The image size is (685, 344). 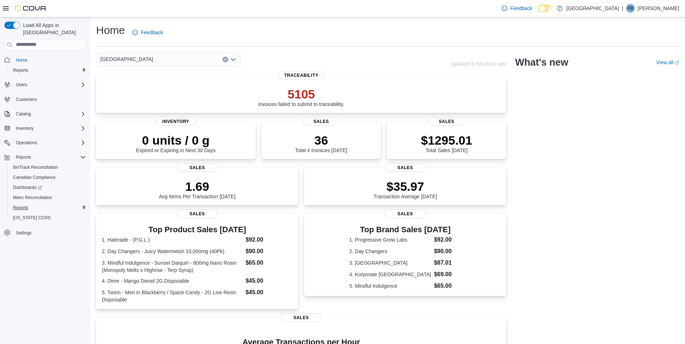 I want to click on button: Home, so click(x=45, y=60).